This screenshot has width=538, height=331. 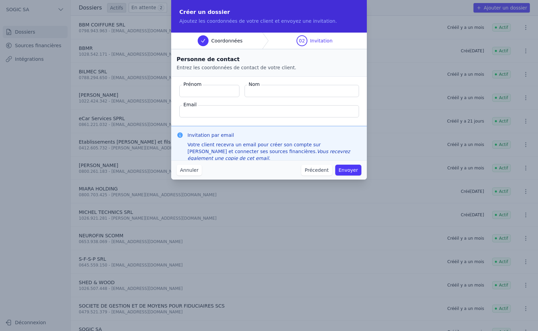 I want to click on nav: Progress, so click(x=269, y=41).